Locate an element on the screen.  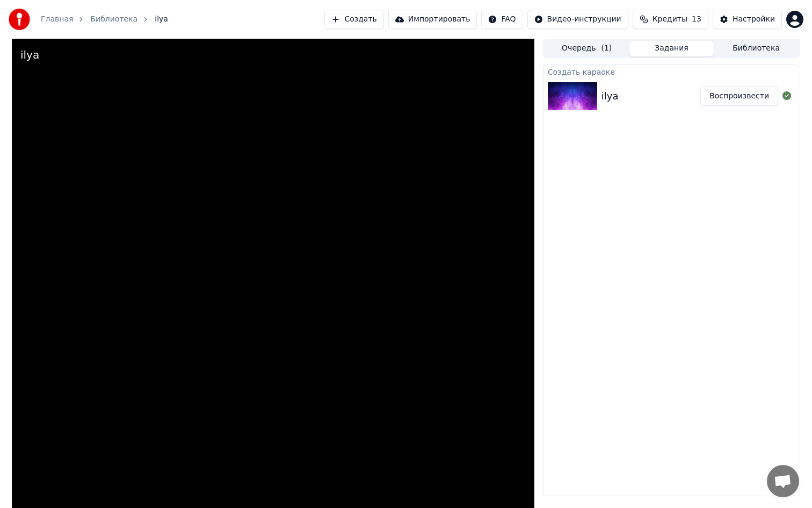
button: Создать is located at coordinates (354, 19).